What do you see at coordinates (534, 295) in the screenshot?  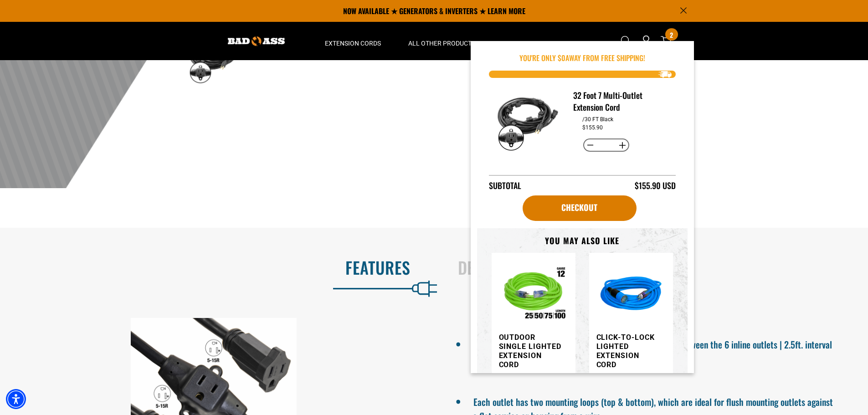 I see `img: Outdoor Single Lighted Extension Cord` at bounding box center [534, 295].